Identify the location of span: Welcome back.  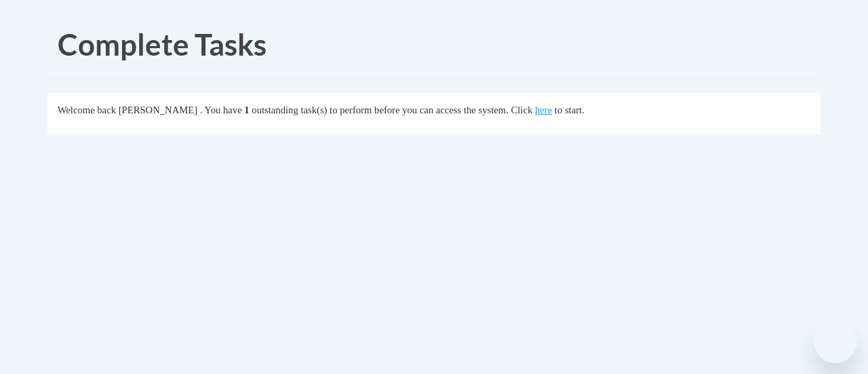
(87, 110).